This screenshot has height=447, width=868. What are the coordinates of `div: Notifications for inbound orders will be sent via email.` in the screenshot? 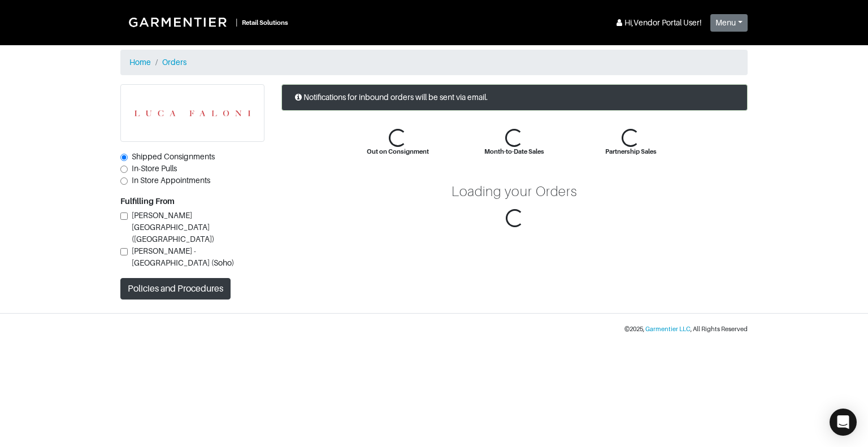 It's located at (514, 97).